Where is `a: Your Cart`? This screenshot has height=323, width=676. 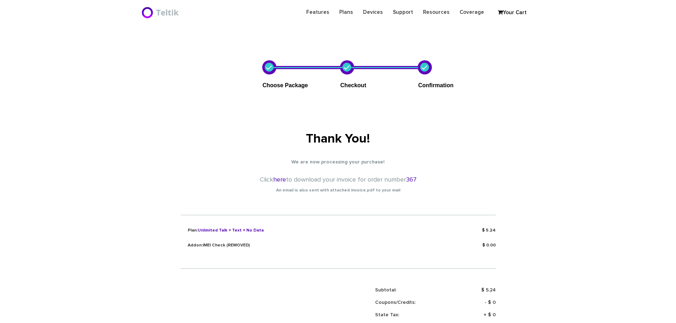 a: Your Cart is located at coordinates (512, 13).